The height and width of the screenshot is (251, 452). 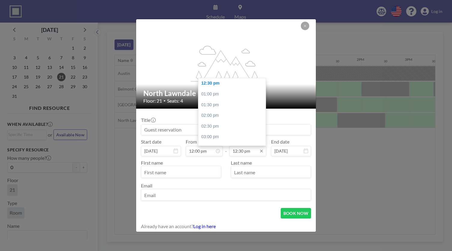 I want to click on span: Seats: 4, so click(x=175, y=101).